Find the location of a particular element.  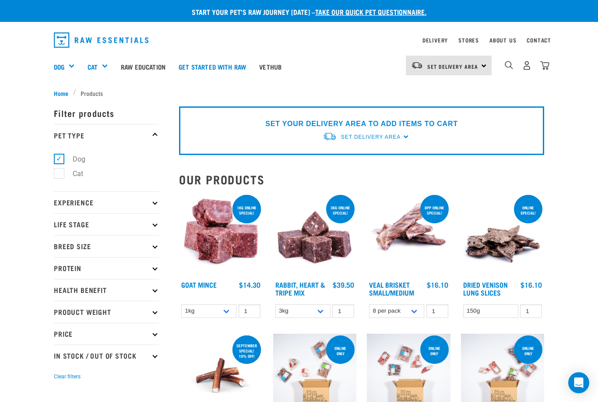

a: Contact is located at coordinates (539, 40).